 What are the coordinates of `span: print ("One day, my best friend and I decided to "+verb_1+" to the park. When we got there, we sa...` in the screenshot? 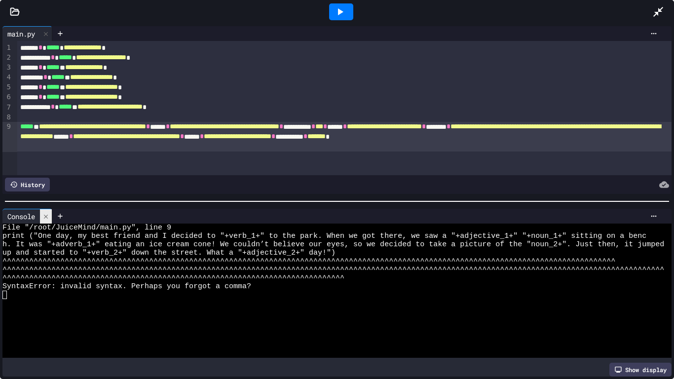 It's located at (324, 236).